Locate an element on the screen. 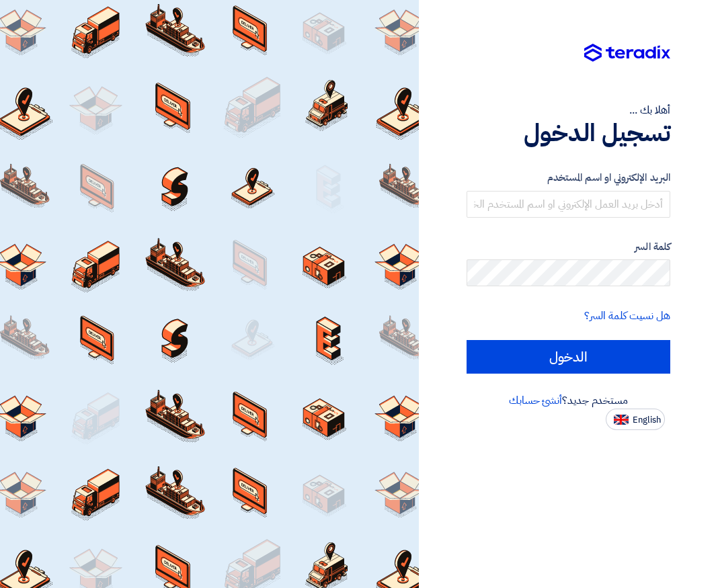  h1: تسجيل الدخول is located at coordinates (568, 134).